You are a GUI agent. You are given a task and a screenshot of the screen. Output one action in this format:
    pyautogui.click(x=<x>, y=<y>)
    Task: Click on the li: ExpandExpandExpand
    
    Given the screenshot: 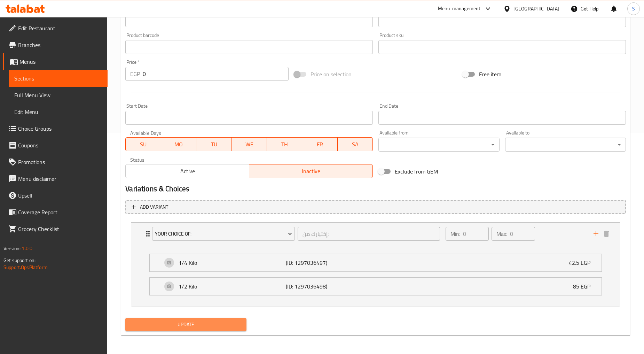 What is the action you would take?
    pyautogui.click(x=376, y=264)
    